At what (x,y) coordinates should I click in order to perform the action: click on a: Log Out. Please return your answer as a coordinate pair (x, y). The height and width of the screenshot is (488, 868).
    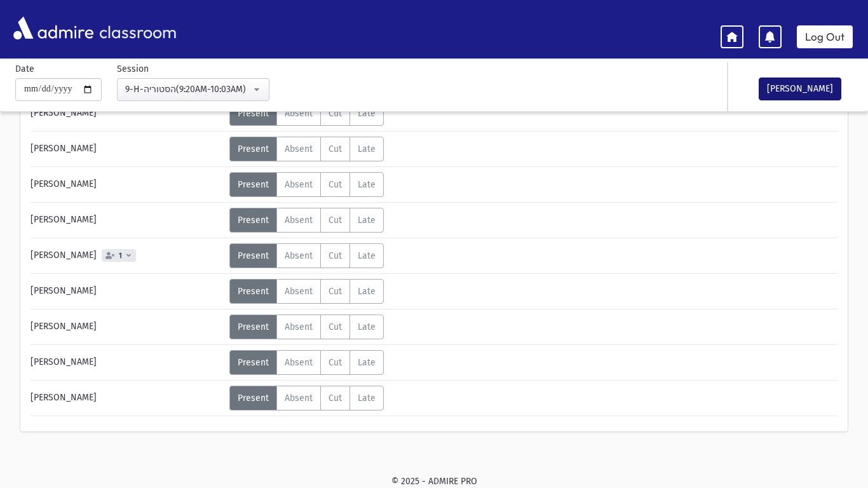
    Looking at the image, I should click on (825, 37).